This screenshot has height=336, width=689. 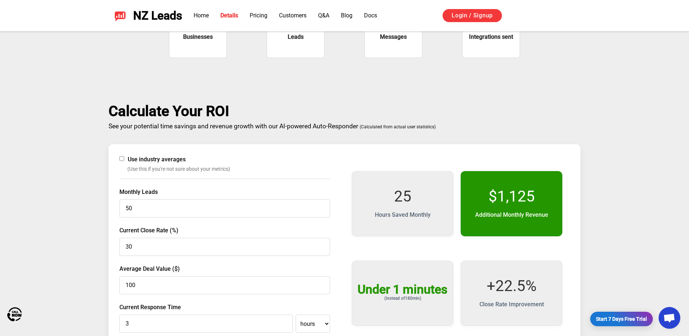 What do you see at coordinates (403, 215) in the screenshot?
I see `div: Hours Saved Monthly` at bounding box center [403, 215].